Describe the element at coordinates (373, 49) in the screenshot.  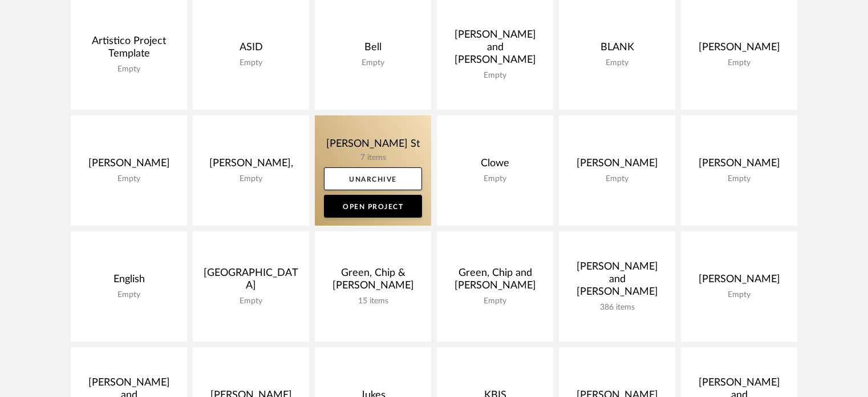
I see `div: Bell` at that location.